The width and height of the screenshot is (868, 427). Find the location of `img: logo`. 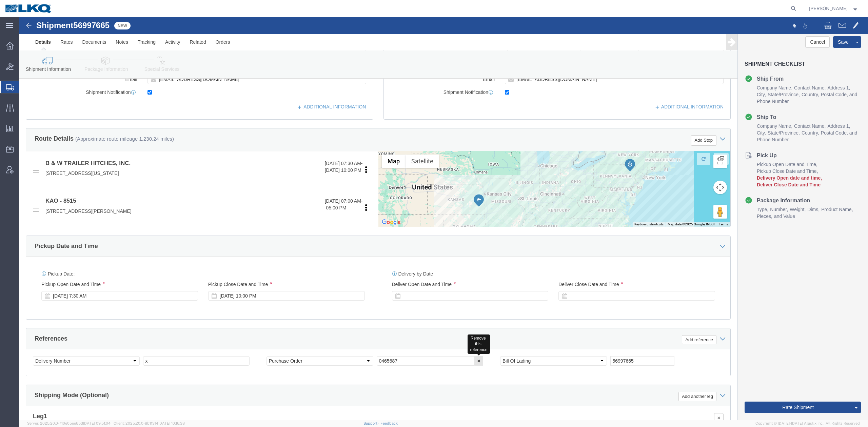

img: logo is located at coordinates (29, 9).